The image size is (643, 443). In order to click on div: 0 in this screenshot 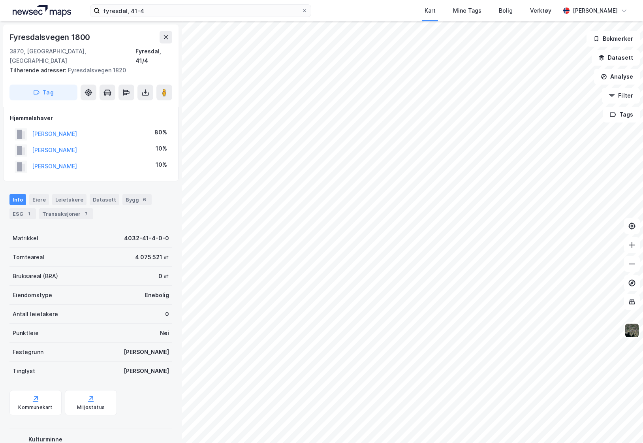, I will do `click(167, 314)`.